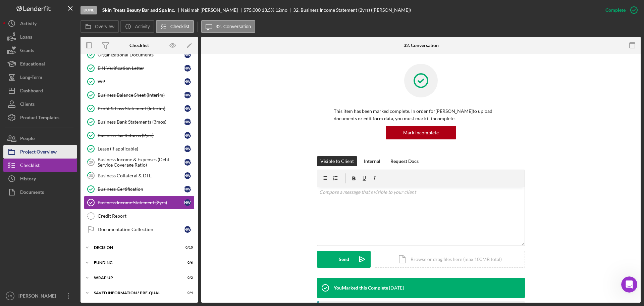 This screenshot has height=306, width=644. I want to click on button: People, so click(40, 138).